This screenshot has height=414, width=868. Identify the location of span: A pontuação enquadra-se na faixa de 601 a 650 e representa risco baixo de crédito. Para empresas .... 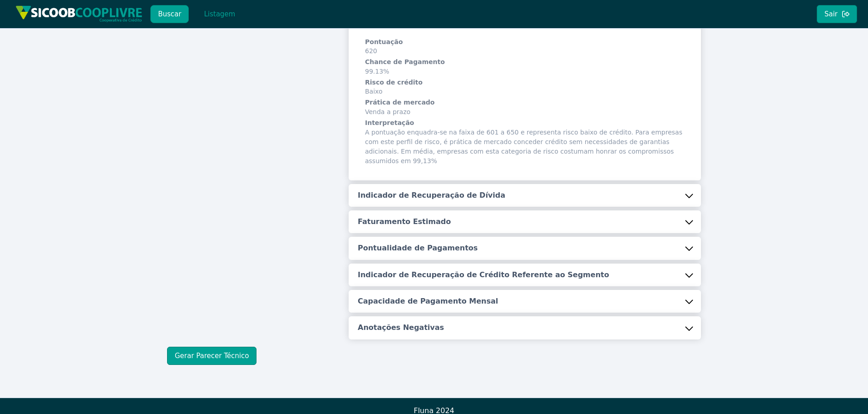
(525, 142).